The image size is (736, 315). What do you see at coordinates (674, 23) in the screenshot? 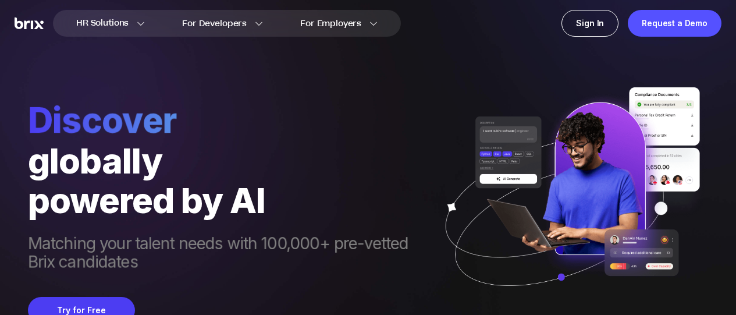
I see `div: Request a Demo` at bounding box center [674, 23].